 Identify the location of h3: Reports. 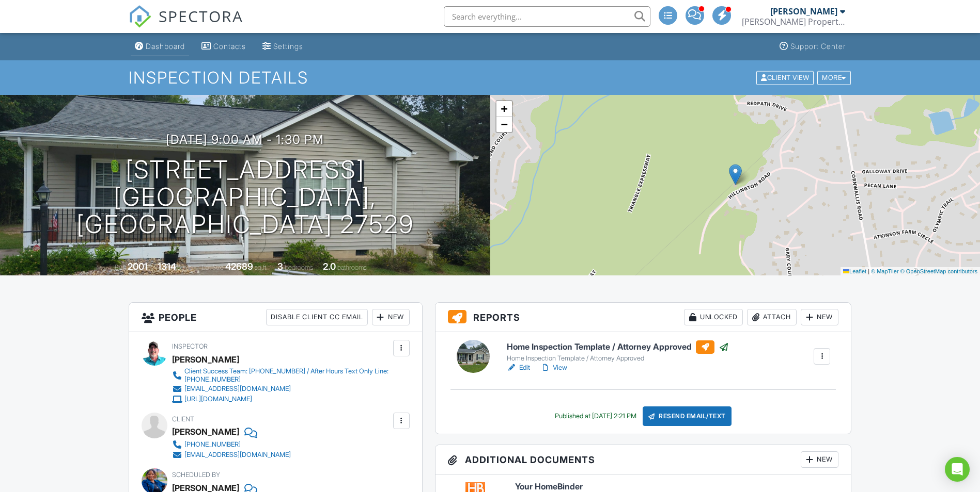
(643, 318).